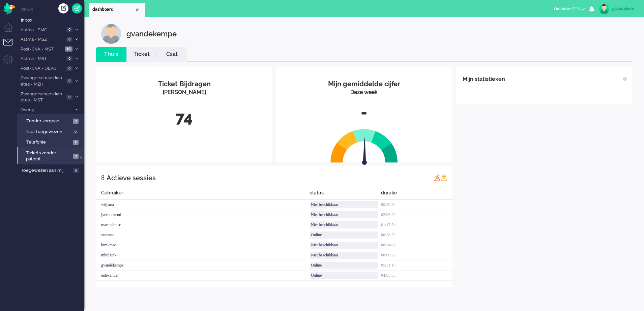 The width and height of the screenshot is (644, 311). What do you see at coordinates (416, 256) in the screenshot?
I see `div: 00:00:27` at bounding box center [416, 256].